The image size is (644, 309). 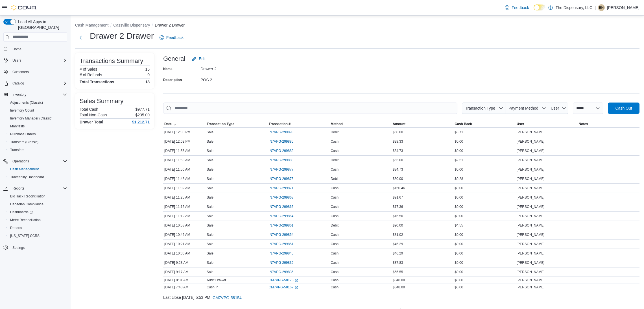 I want to click on button: IN7VPG-299885, so click(x=284, y=142).